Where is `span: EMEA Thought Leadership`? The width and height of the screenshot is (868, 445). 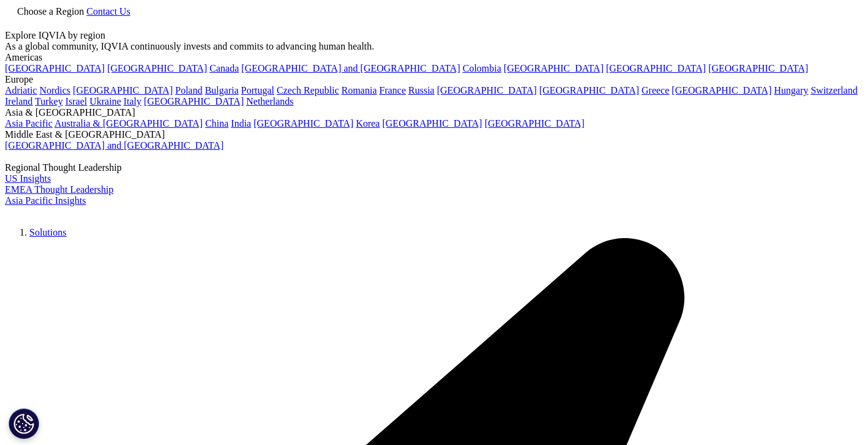 span: EMEA Thought Leadership is located at coordinates (59, 189).